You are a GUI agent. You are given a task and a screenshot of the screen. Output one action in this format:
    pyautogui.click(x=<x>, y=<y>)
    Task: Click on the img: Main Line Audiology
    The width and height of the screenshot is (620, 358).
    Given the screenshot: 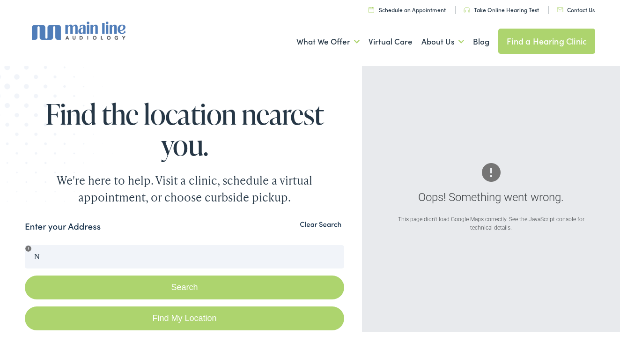 What is the action you would take?
    pyautogui.click(x=75, y=30)
    